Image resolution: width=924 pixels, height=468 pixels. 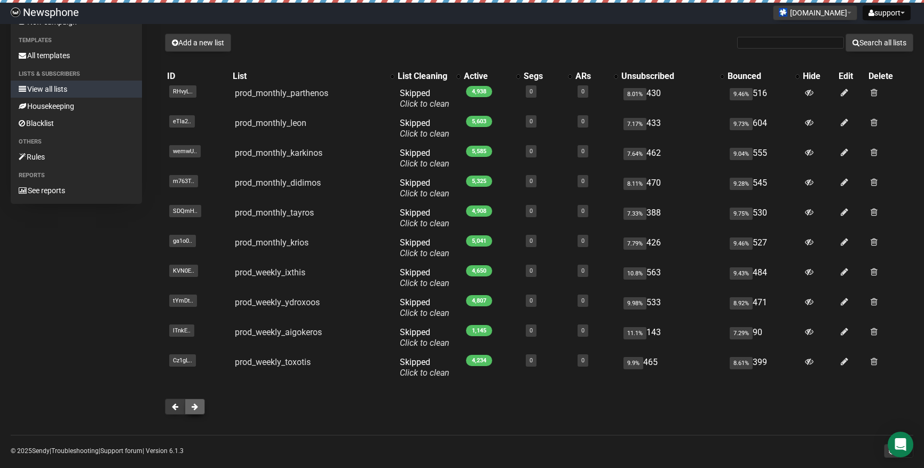 What do you see at coordinates (672, 278) in the screenshot?
I see `td: 563` at bounding box center [672, 278].